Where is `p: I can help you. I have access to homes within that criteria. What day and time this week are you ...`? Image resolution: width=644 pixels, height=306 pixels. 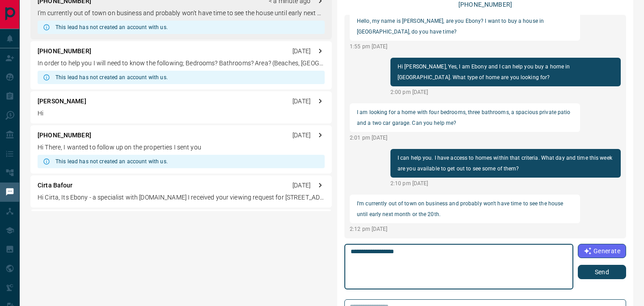 p: I can help you. I have access to homes within that criteria. What day and time this week are you ... is located at coordinates (505, 163).